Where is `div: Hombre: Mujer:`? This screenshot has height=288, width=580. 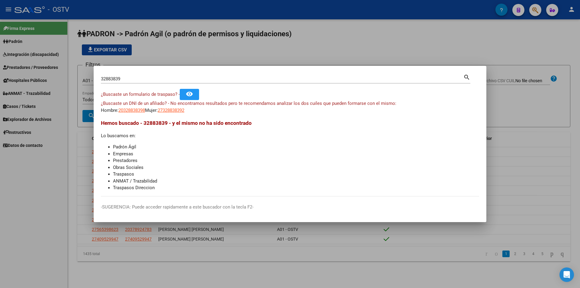
div: Hombre: Mujer: is located at coordinates (290, 107).